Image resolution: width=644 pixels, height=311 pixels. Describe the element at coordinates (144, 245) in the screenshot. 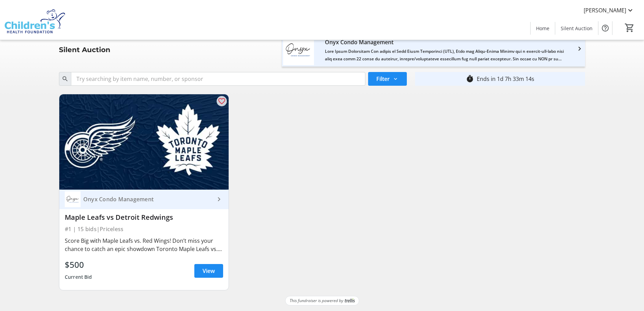

I see `div: Score Big with Maple Leafs vs. Red Wings! Don’t miss your chance to catch an epic showdown Toront...` at that location.